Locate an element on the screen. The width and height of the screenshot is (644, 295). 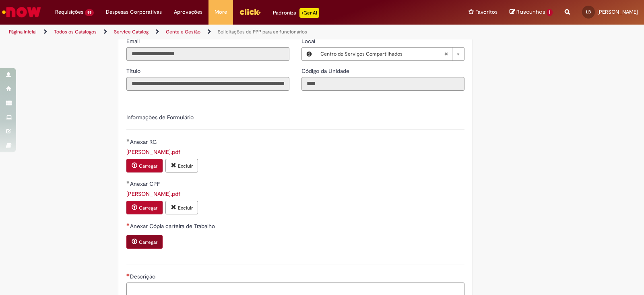
ul: Trilhas de página is located at coordinates (215, 32).